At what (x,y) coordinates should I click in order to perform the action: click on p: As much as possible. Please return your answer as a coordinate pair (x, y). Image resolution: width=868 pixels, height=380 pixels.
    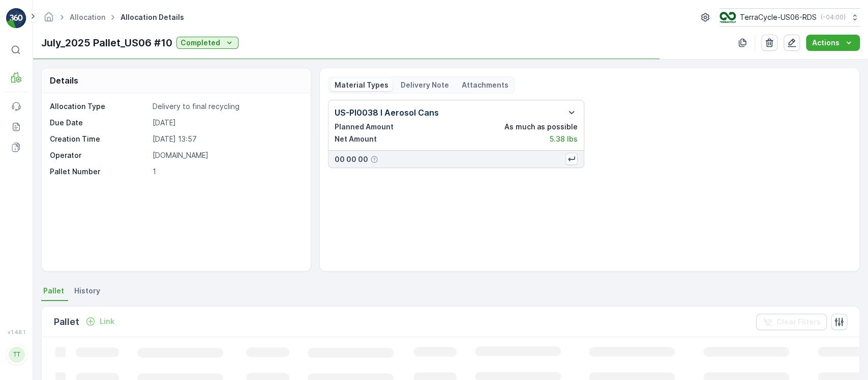
    Looking at the image, I should click on (541, 126).